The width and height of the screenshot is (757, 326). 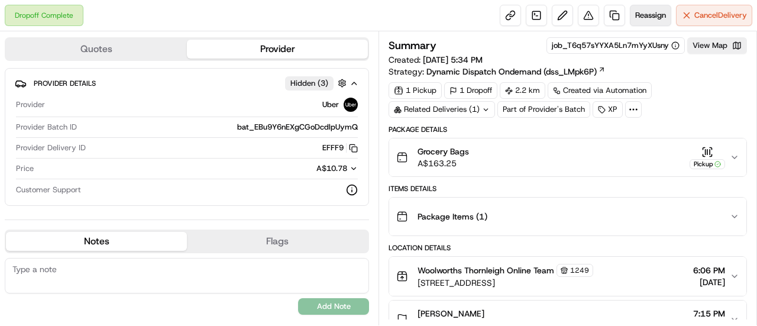 What do you see at coordinates (568, 157) in the screenshot?
I see `button: Grocery BagsA$163.25Pickup` at bounding box center [568, 157].